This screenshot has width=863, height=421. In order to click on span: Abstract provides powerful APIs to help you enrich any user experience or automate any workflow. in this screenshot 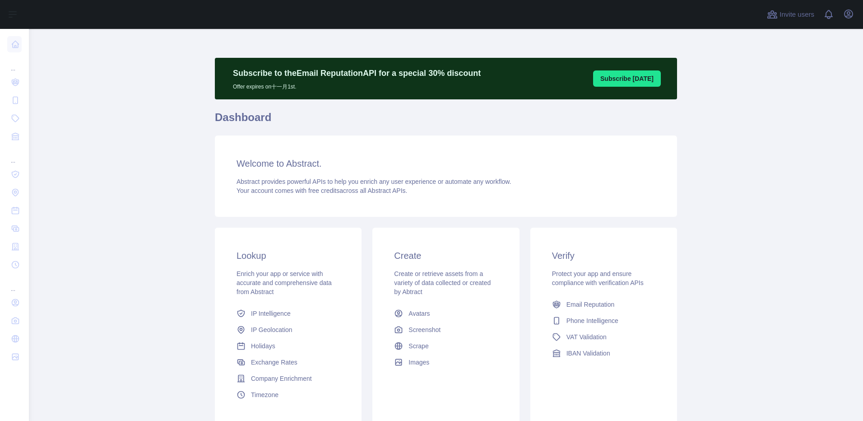, I will do `click(374, 181)`.